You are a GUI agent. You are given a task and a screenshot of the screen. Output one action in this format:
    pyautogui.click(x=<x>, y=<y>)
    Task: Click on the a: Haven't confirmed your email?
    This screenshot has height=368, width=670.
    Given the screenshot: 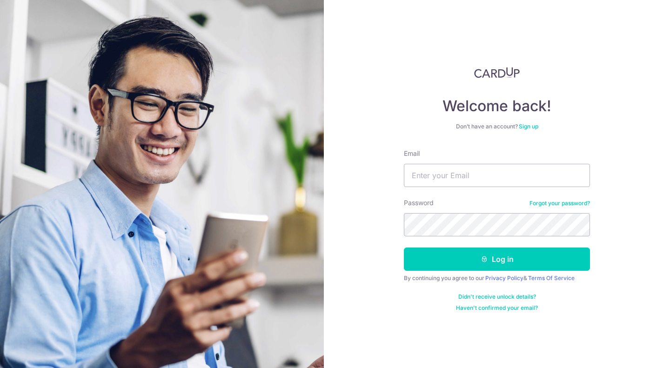 What is the action you would take?
    pyautogui.click(x=497, y=308)
    